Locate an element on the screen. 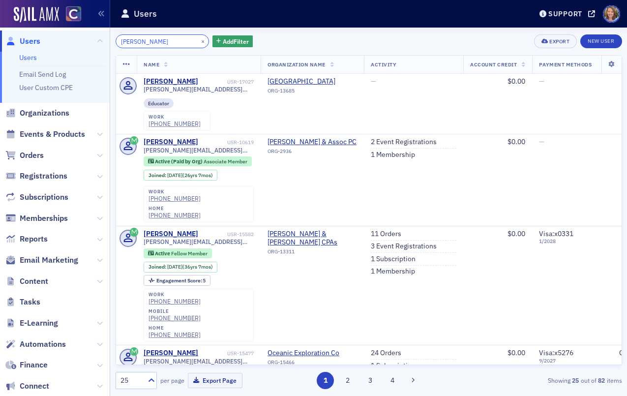 This screenshot has width=627, height=396. div: Educator is located at coordinates (158, 103).